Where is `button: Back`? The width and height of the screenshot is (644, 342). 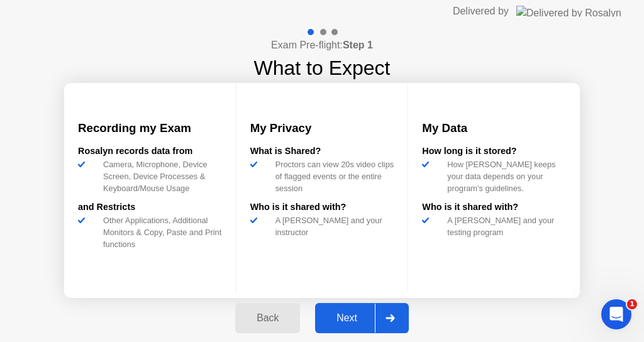 button: Back is located at coordinates (267, 318).